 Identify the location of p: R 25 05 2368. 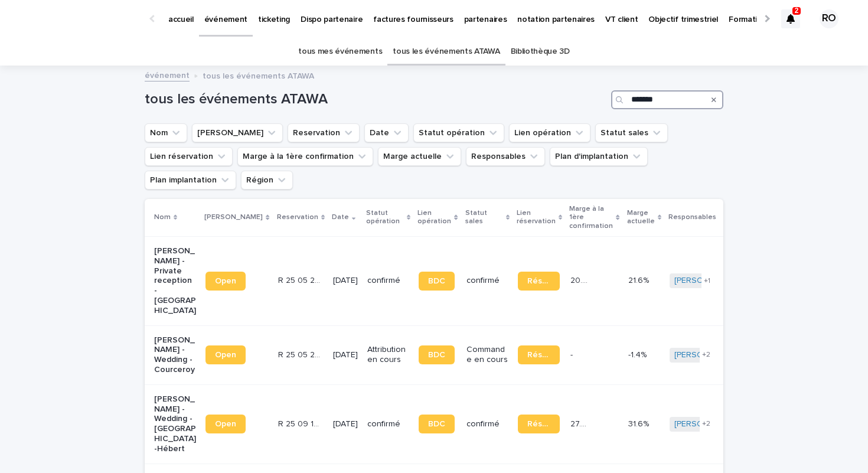
(300, 353).